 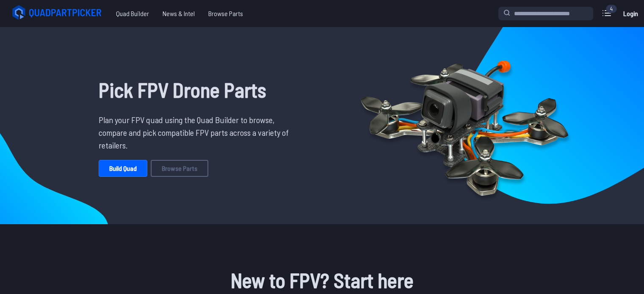 I want to click on a: Build Quad, so click(x=122, y=168).